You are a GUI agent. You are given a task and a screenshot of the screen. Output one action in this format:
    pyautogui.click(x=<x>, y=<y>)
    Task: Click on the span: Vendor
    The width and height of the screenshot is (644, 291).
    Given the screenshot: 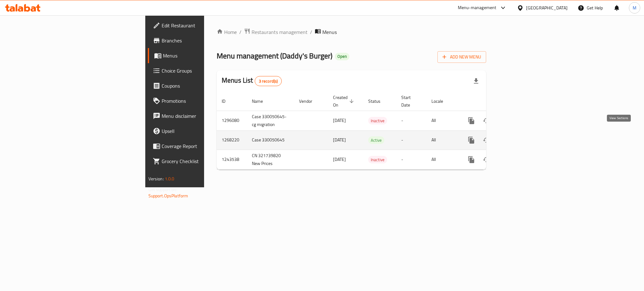 What is the action you would take?
    pyautogui.click(x=310, y=101)
    